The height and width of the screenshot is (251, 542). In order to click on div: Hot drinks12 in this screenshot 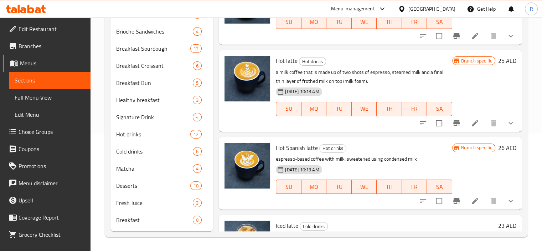, I will do `click(162, 134)`.